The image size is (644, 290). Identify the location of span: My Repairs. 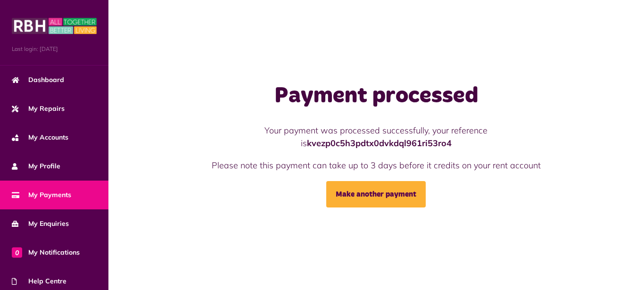
(38, 109).